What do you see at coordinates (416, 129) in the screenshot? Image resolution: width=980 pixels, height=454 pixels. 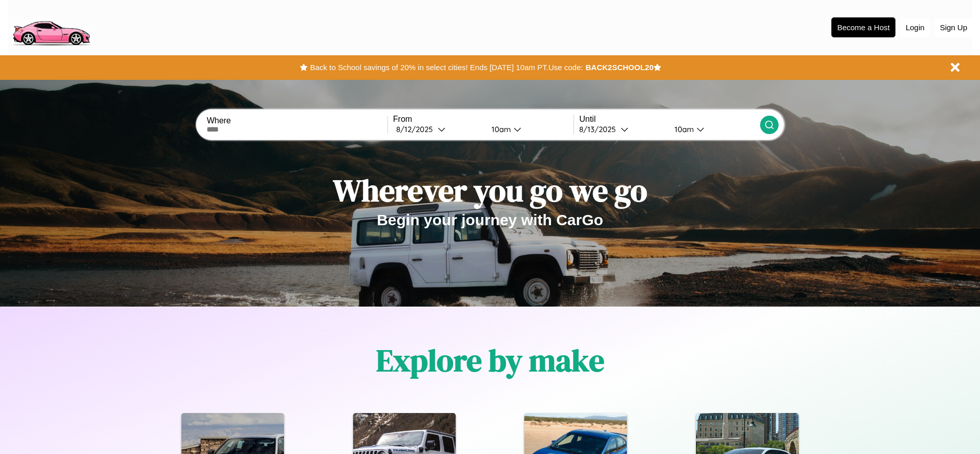 I see `div: 8 / 12 / 2025` at bounding box center [416, 129].